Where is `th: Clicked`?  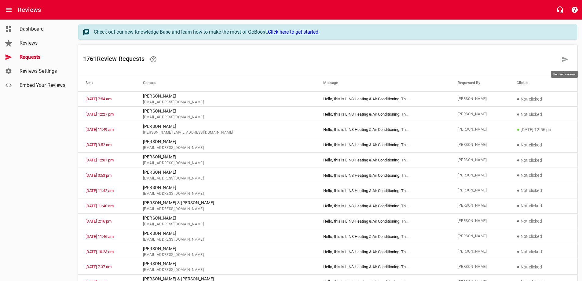
th: Clicked is located at coordinates (543, 83).